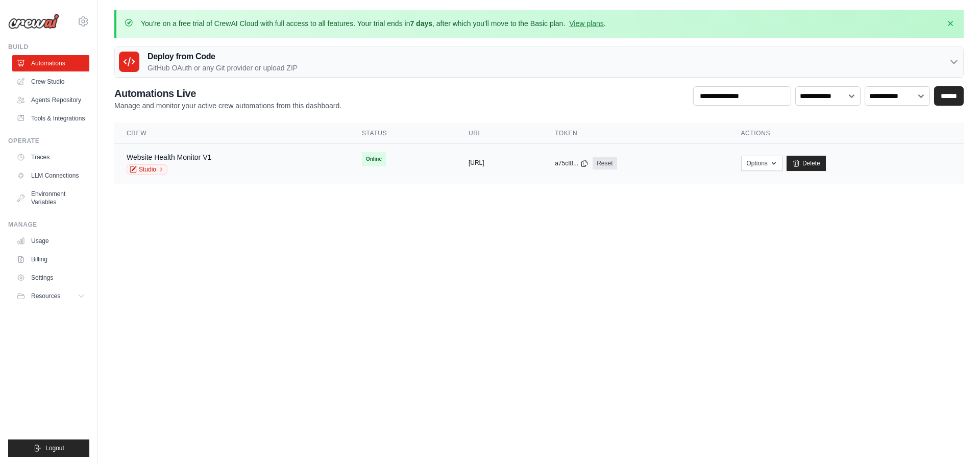 The image size is (980, 465). What do you see at coordinates (51, 157) in the screenshot?
I see `a: Traces` at bounding box center [51, 157].